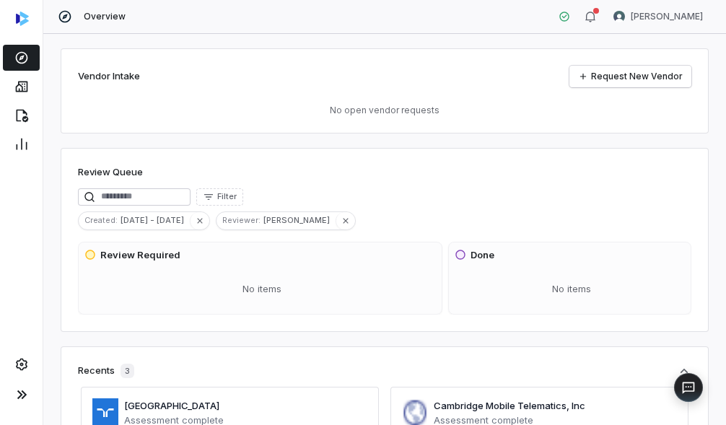  Describe the element at coordinates (619, 17) in the screenshot. I see `img: Nic Weilbacher avatar` at that location.